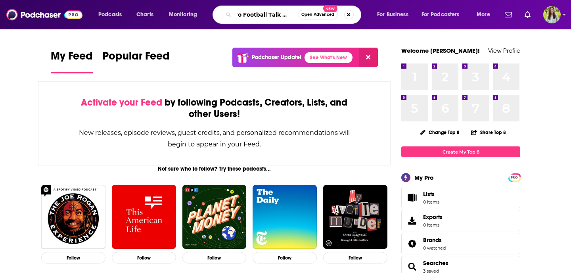 This screenshot has height=273, width=571. What do you see at coordinates (552, 15) in the screenshot?
I see `span: Logged in as meaghanyoungblood` at bounding box center [552, 15].